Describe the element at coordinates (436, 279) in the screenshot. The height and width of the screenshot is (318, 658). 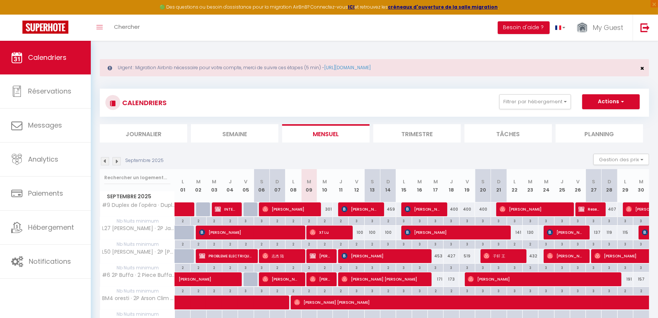
I see `div: 171` at that location.